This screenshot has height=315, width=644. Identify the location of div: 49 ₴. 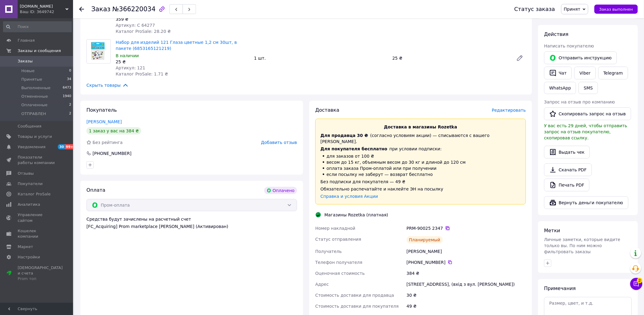
(467, 306).